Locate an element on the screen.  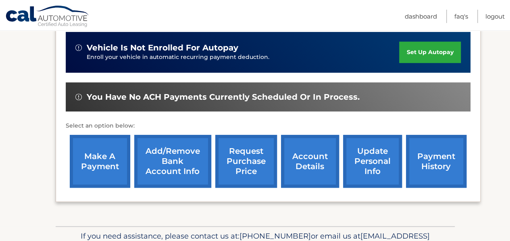
a: payment history is located at coordinates (436, 161).